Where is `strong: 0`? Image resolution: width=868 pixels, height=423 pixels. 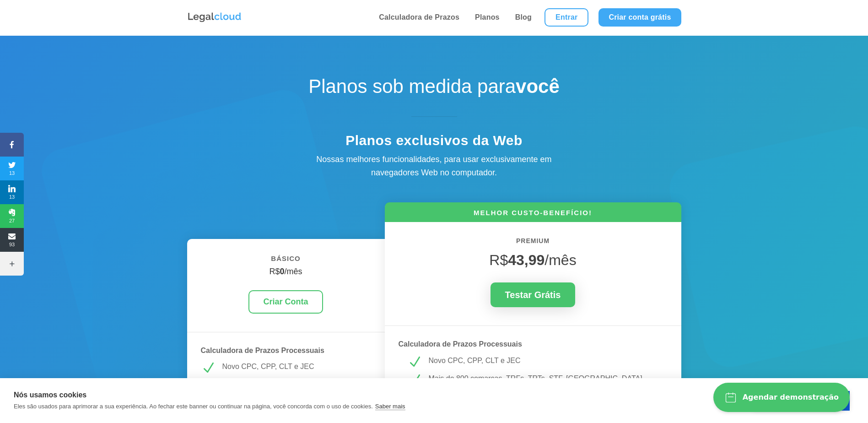
strong: 0 is located at coordinates (282, 271).